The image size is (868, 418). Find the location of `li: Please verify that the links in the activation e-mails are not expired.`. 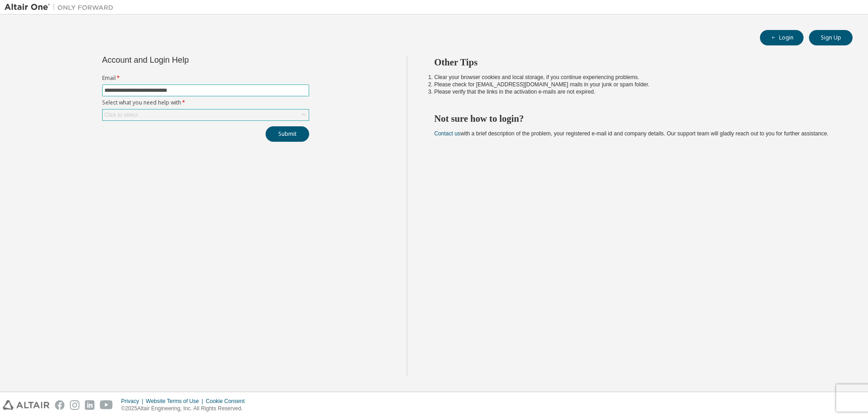

li: Please verify that the links in the activation e-mails are not expired. is located at coordinates (635, 91).